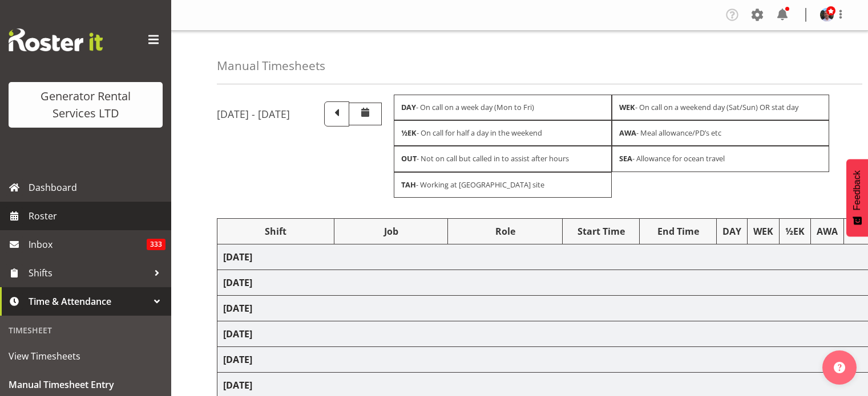 This screenshot has height=396, width=868. What do you see at coordinates (720, 133) in the screenshot?
I see `div: - Meal allowance/PD’s etc` at bounding box center [720, 133].